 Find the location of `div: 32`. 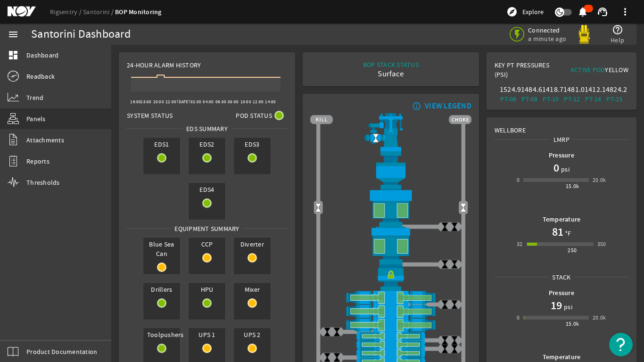

div: 32 is located at coordinates (520, 244).